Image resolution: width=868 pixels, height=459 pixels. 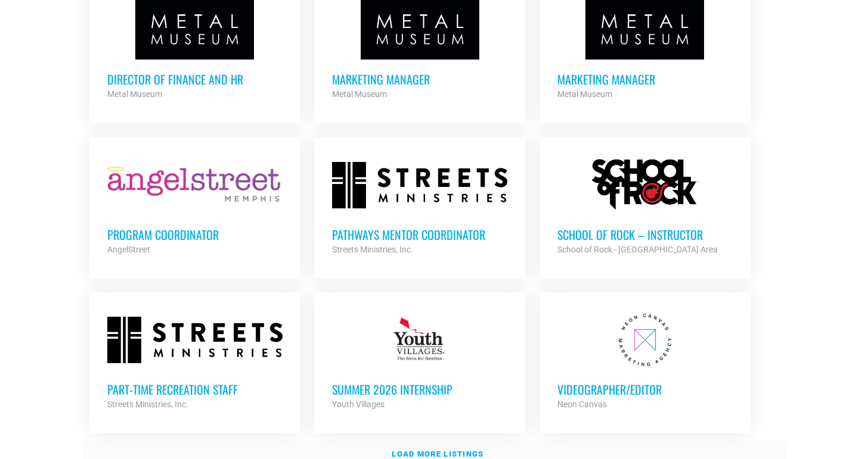 I want to click on strong: Neon Canvas, so click(x=582, y=405).